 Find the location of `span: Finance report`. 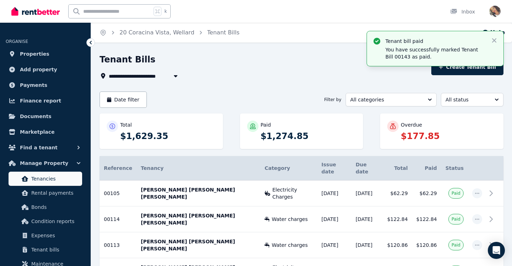

span: Finance report is located at coordinates (40, 101).